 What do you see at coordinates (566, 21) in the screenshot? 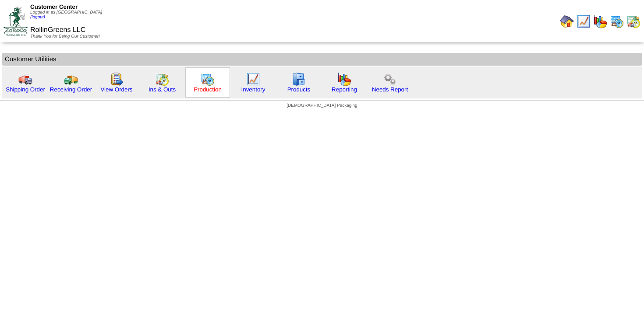
I see `img: home.gif` at bounding box center [566, 21].